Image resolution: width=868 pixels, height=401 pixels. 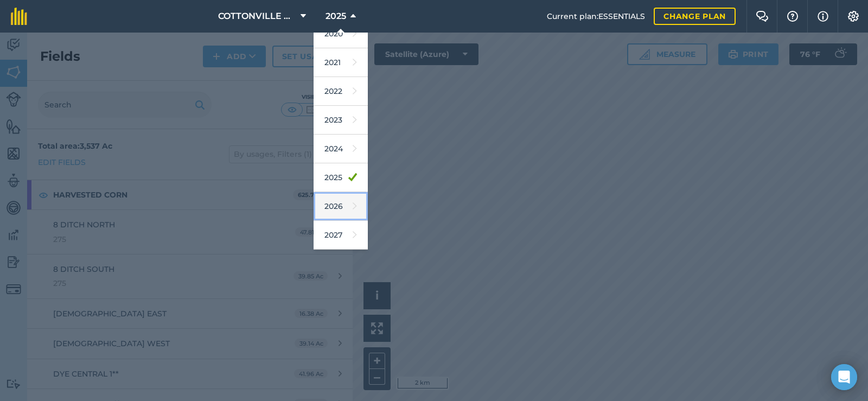 I want to click on img: A cog icon, so click(x=854, y=17).